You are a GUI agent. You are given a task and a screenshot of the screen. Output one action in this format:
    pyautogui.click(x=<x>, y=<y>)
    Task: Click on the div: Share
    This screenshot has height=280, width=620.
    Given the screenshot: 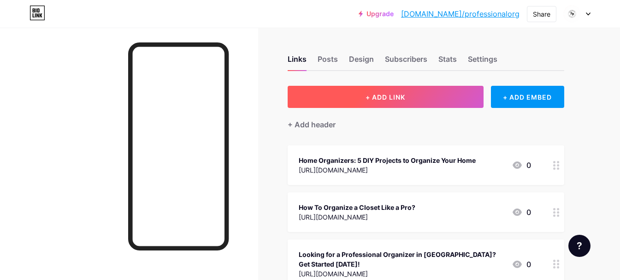 What is the action you would take?
    pyautogui.click(x=542, y=14)
    